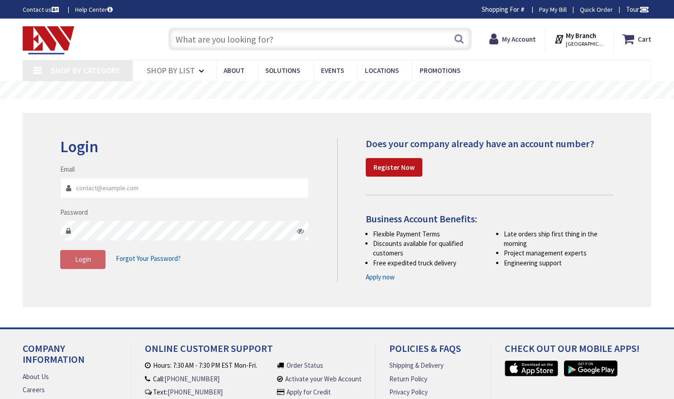  Describe the element at coordinates (184, 147) in the screenshot. I see `h2: Login` at that location.